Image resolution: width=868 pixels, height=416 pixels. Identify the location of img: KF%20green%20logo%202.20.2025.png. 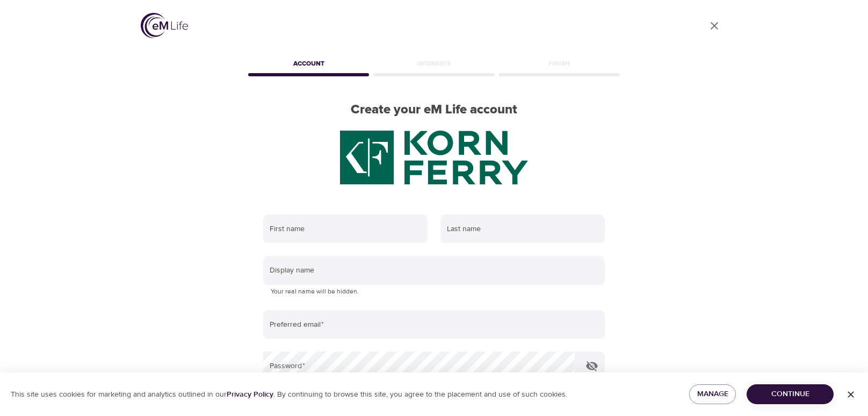
(434, 157).